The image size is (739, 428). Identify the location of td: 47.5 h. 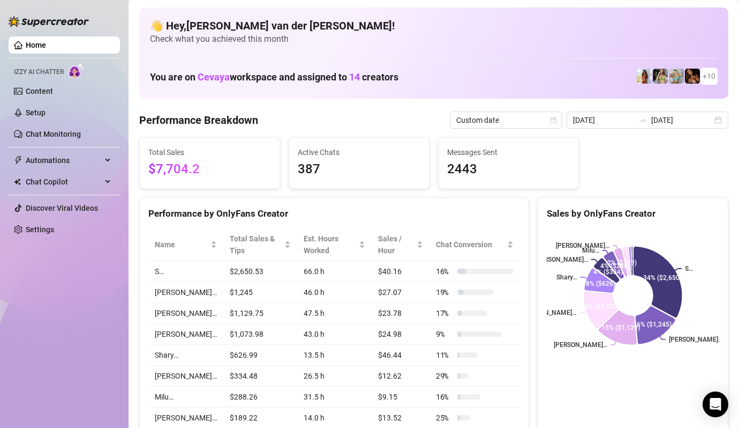
(334, 313).